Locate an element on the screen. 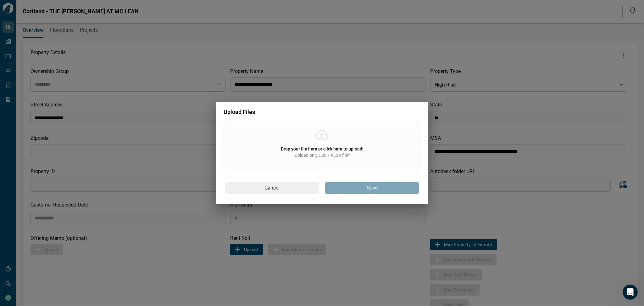 The height and width of the screenshot is (306, 644). p: Upload only text/csv application/vnd.openxmlformats-officedocument.spreadsheetml.sheet Files* is located at coordinates (322, 169).